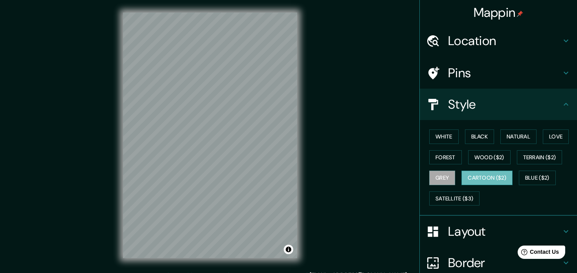 The width and height of the screenshot is (577, 273). Describe the element at coordinates (504, 232) in the screenshot. I see `h4: Layout` at that location.